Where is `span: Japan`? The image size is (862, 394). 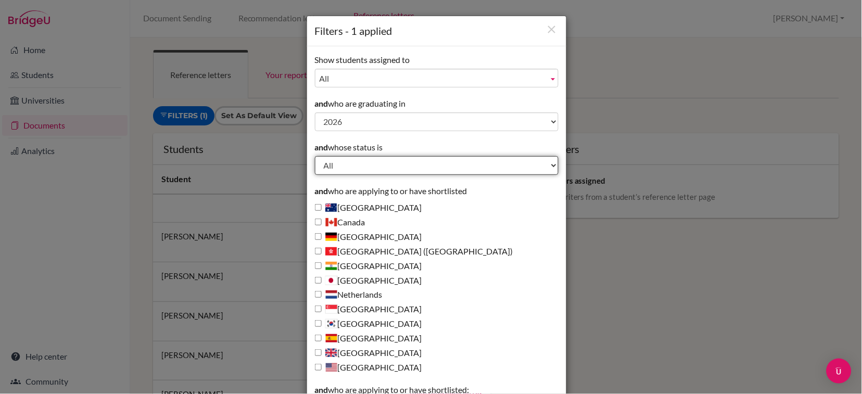
span: Japan is located at coordinates (332, 281).